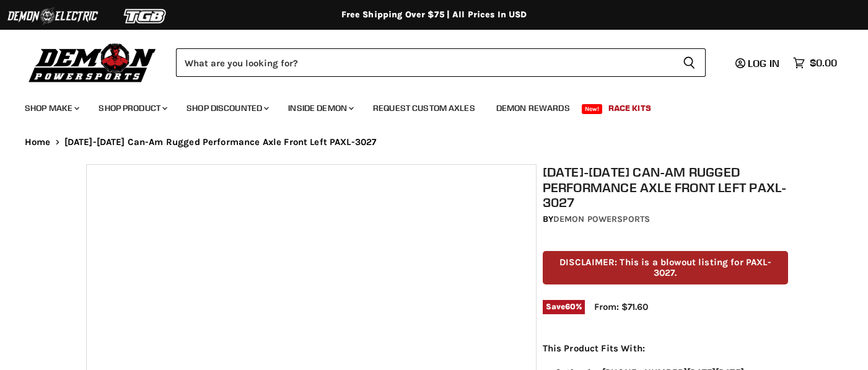 Image resolution: width=868 pixels, height=370 pixels. What do you see at coordinates (815, 62) in the screenshot?
I see `a: $0.00` at bounding box center [815, 62].